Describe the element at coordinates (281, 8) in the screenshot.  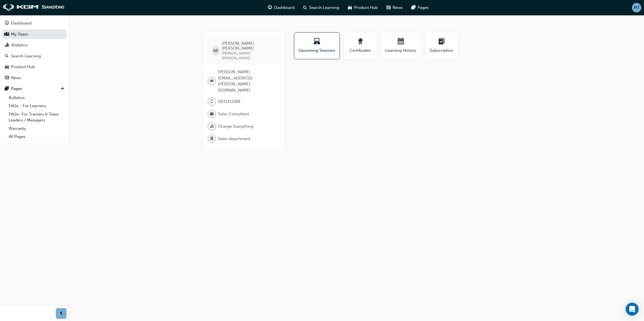
I see `a: guage-iconDashboard` at that location.